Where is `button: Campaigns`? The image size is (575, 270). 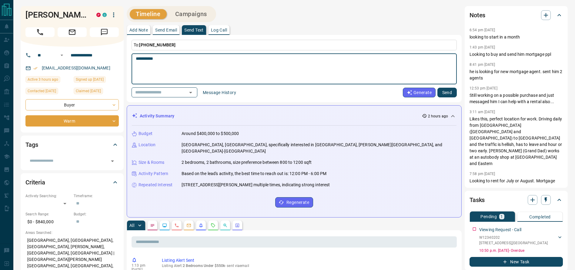 button: Campaigns is located at coordinates (191, 14).